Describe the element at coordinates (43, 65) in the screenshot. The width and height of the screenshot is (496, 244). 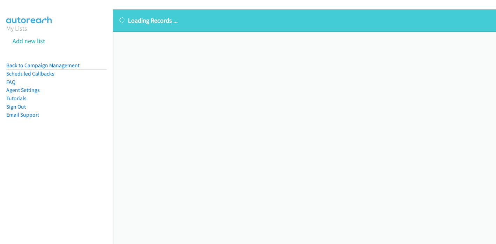
I see `a: Back to Campaign Management` at that location.